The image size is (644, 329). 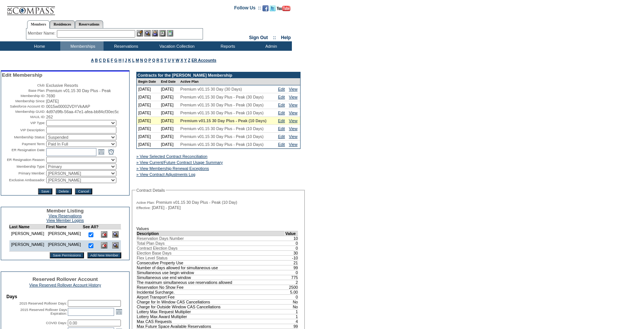 I want to click on td: ER Resignation Reason:, so click(x=24, y=160).